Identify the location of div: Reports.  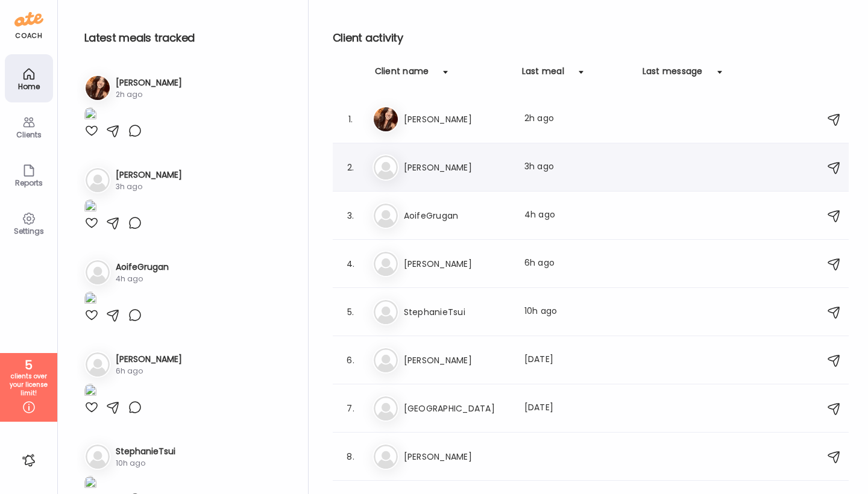
(29, 182).